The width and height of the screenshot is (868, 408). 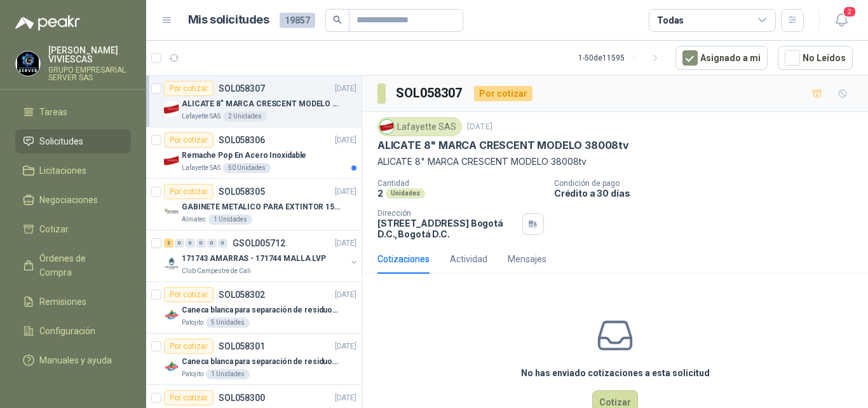 I want to click on a: Cotizar, so click(x=73, y=229).